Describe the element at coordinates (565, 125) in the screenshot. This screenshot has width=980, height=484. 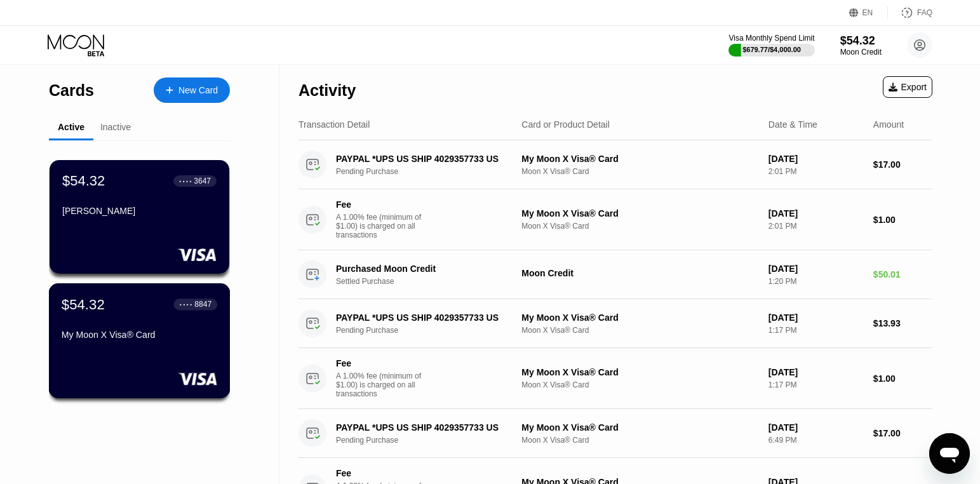
I see `div: Card or Product Detail` at that location.